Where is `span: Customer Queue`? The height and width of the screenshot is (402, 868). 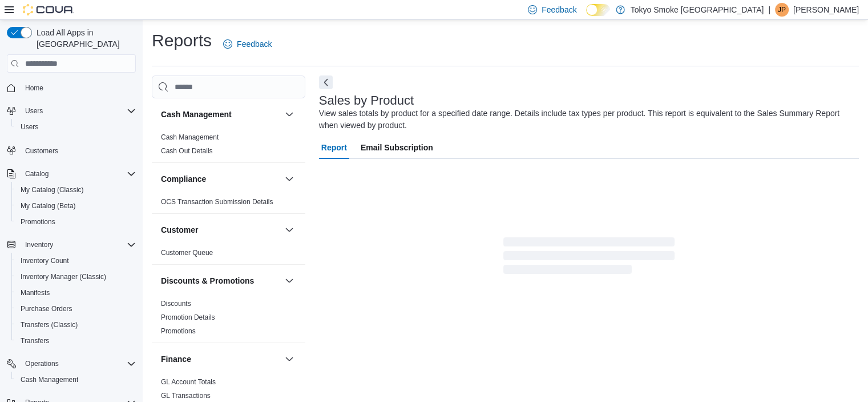 span: Customer Queue is located at coordinates (187, 252).